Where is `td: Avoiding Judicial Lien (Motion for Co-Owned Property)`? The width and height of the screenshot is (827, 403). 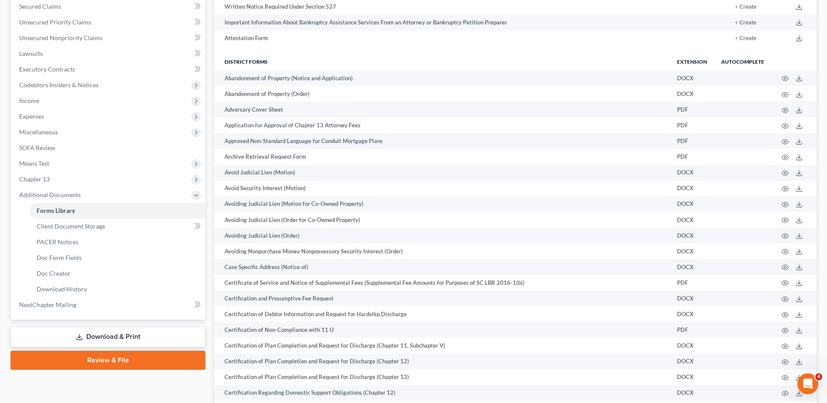
td: Avoiding Judicial Lien (Motion for Co-Owned Property) is located at coordinates (442, 204).